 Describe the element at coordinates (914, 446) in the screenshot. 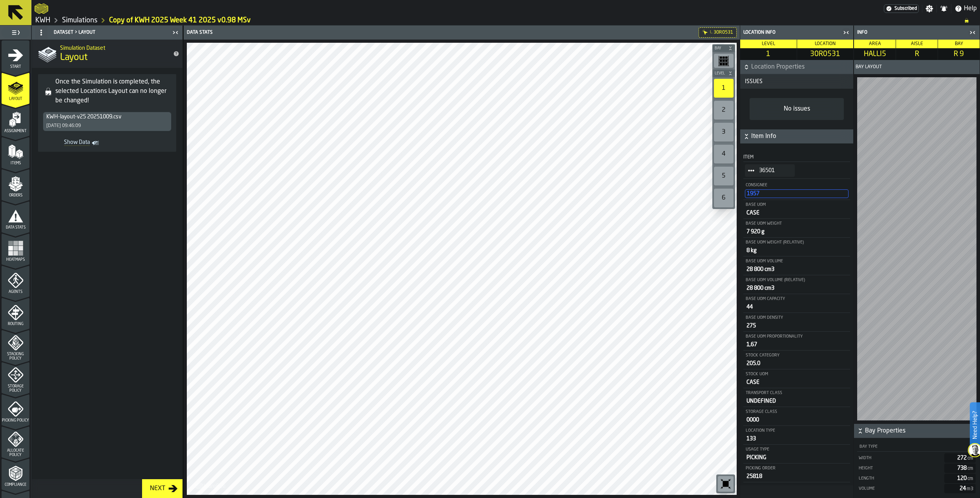

I see `div: Bay Type` at that location.